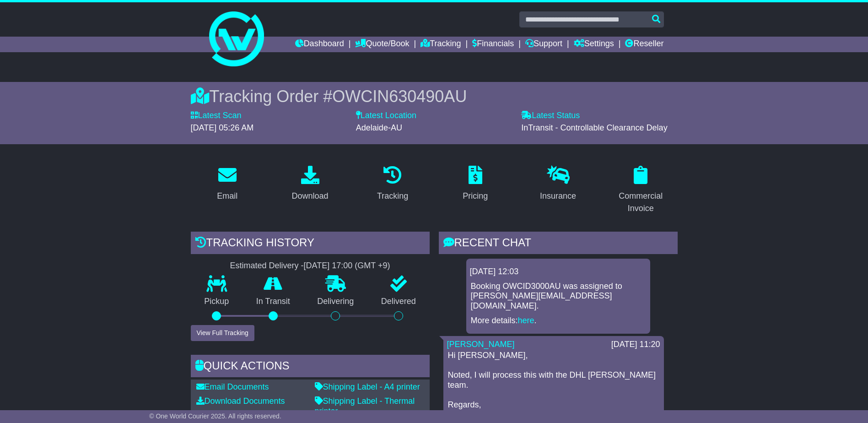 The height and width of the screenshot is (423, 868). What do you see at coordinates (233, 387) in the screenshot?
I see `a: Email Documents` at bounding box center [233, 387].